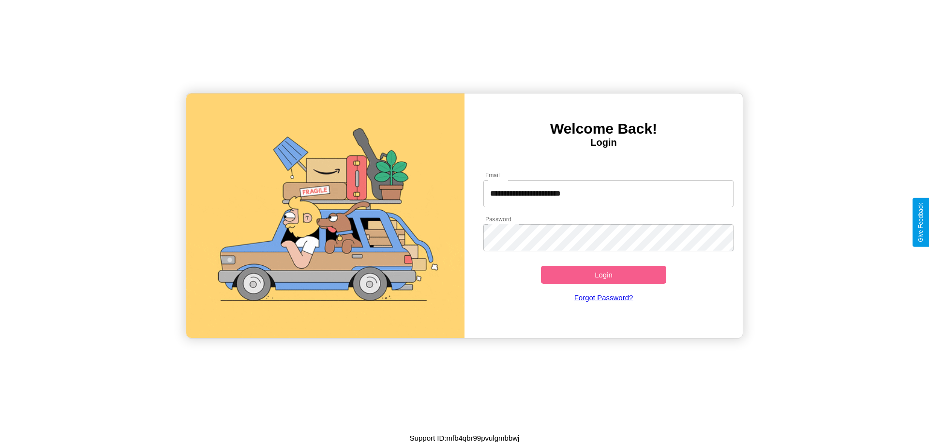  I want to click on img: gif, so click(325, 215).